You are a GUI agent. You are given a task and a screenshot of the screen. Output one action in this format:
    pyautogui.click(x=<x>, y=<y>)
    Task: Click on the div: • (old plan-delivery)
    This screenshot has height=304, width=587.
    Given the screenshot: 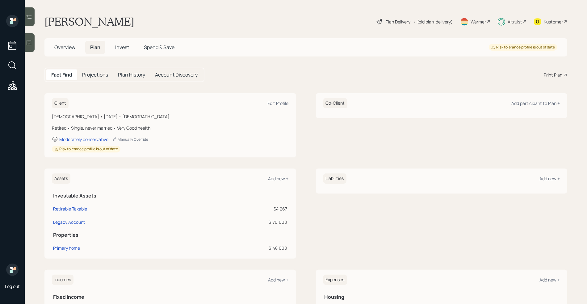 What is the action you would take?
    pyautogui.click(x=433, y=22)
    